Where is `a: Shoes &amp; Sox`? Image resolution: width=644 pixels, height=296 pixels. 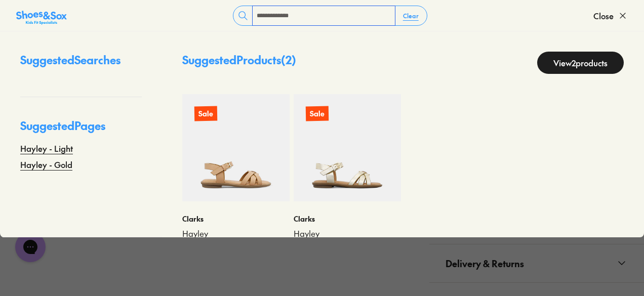
a: Shoes &amp; Sox is located at coordinates (41, 16).